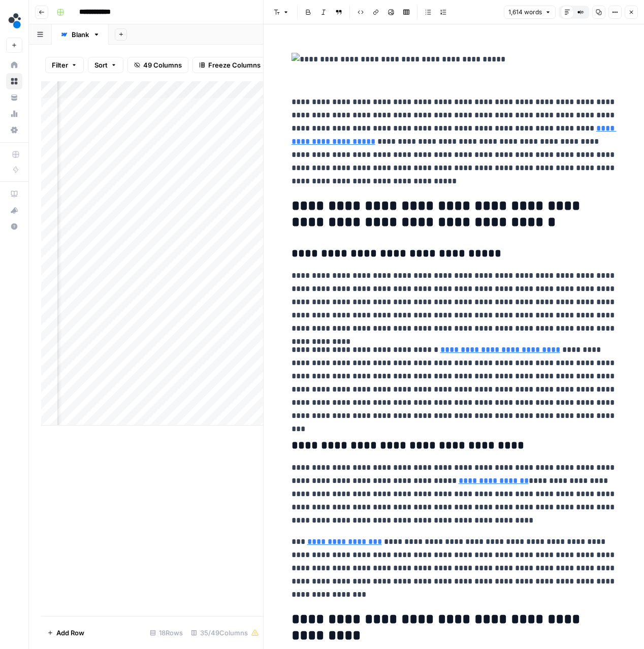  What do you see at coordinates (14, 114) in the screenshot?
I see `a: Usage` at bounding box center [14, 114].